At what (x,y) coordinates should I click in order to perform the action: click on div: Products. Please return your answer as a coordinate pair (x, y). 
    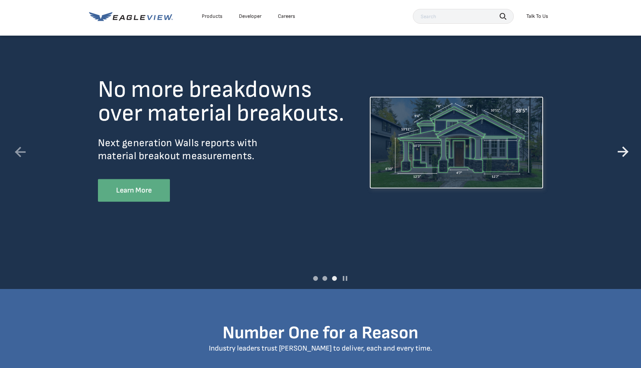
    Looking at the image, I should click on (212, 16).